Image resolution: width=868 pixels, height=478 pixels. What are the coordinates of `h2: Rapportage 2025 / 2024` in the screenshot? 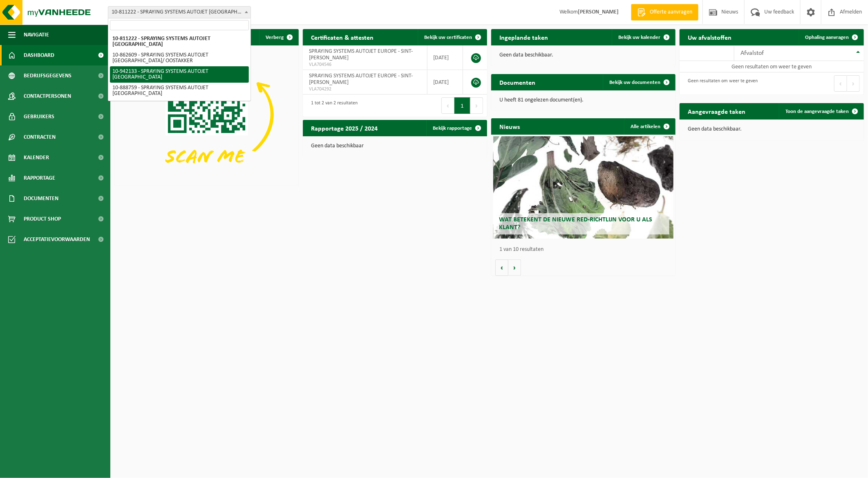 It's located at (344, 128).